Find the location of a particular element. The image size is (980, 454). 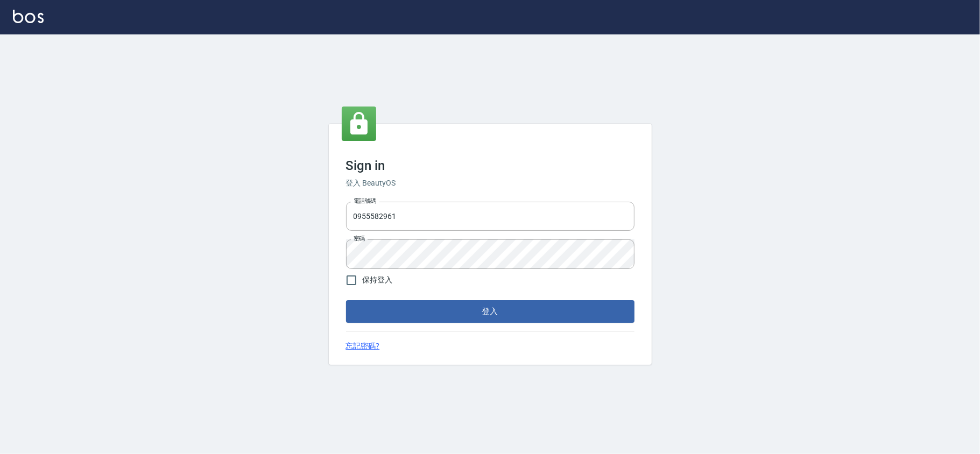

label: 密碼 is located at coordinates (359, 238).